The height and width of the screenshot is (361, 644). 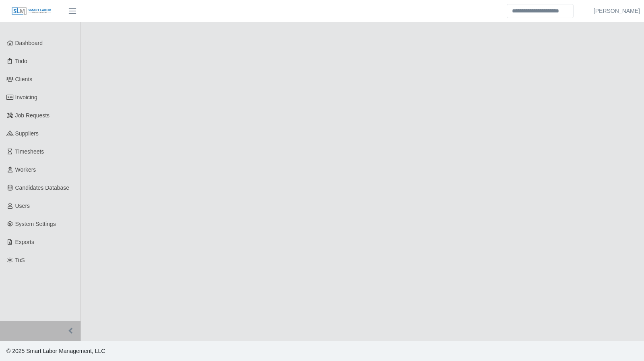 I want to click on span: Todo, so click(x=22, y=61).